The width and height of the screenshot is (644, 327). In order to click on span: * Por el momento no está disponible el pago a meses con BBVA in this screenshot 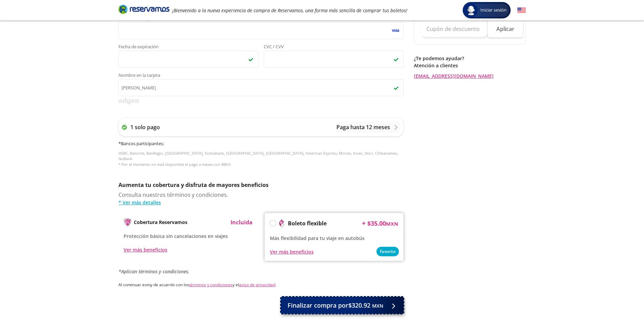, I will do `click(174, 164)`.